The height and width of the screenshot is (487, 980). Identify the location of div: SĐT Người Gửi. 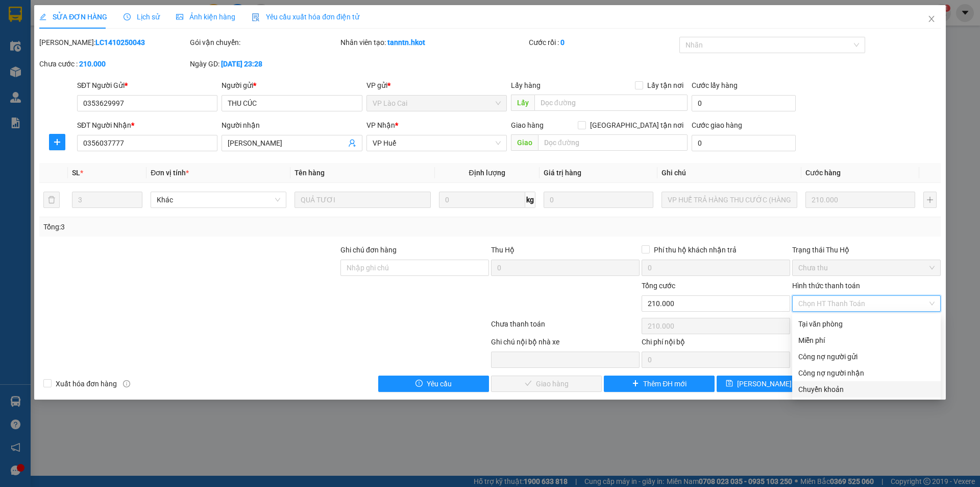
(147, 85).